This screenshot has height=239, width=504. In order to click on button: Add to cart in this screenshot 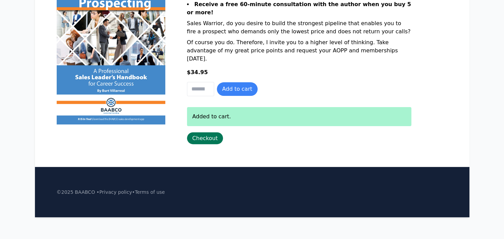, I will do `click(237, 89)`.